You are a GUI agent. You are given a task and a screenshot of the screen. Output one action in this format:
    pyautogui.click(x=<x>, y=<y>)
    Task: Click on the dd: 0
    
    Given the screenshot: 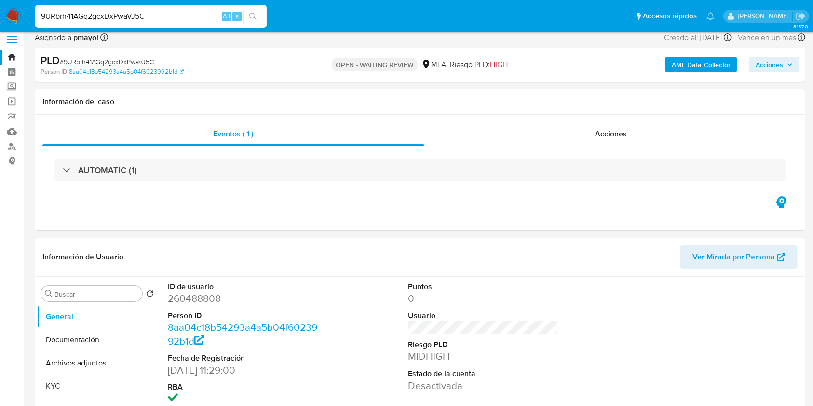 What is the action you would take?
    pyautogui.click(x=483, y=299)
    